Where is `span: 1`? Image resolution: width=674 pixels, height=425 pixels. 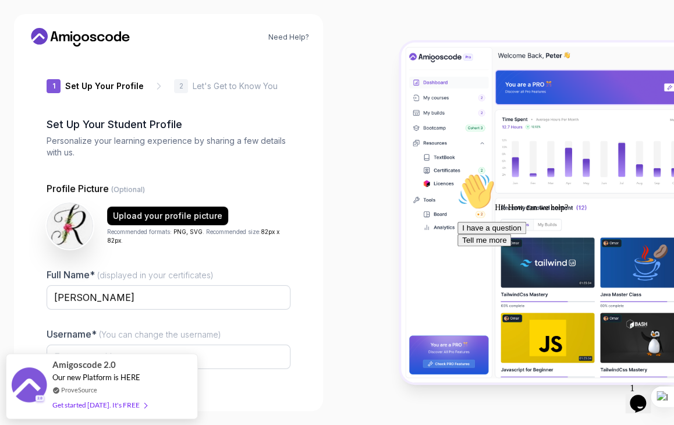 span: 1 is located at coordinates (7, 9).